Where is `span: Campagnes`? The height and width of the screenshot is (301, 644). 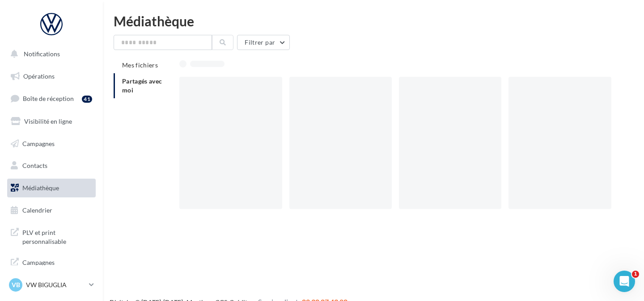 span: Campagnes is located at coordinates (39, 143).